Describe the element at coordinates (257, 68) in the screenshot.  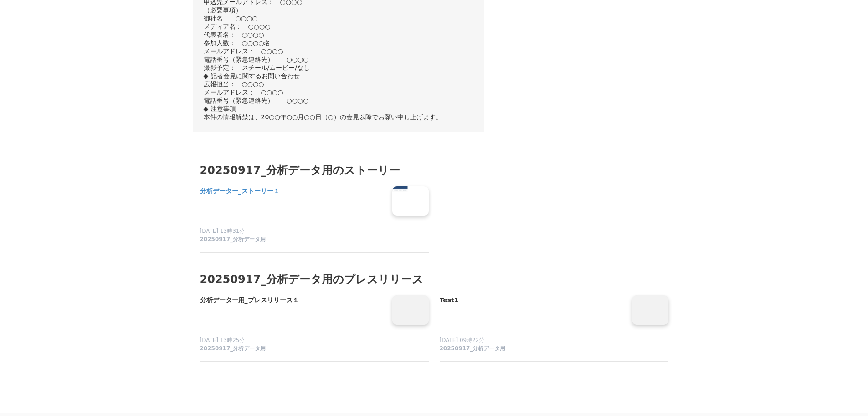
I see `span: 撮影予定： スチール/ムービー/なし` at that location.